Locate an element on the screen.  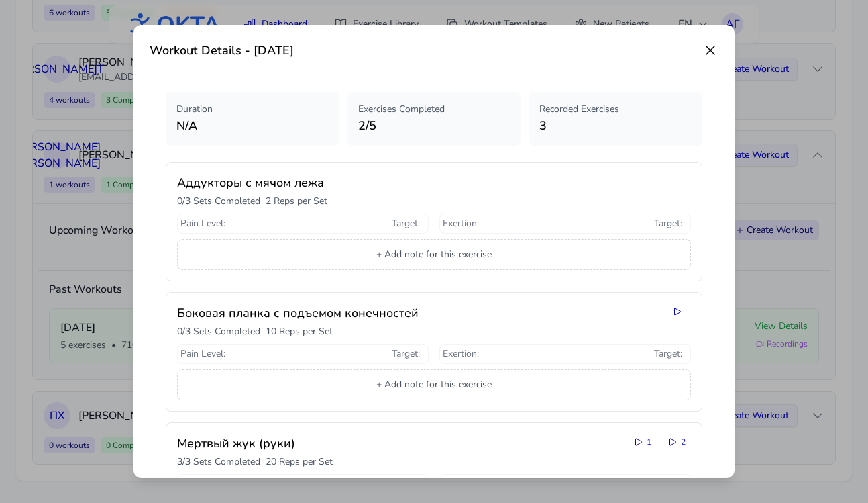
p: Exercises Completed is located at coordinates (434, 109).